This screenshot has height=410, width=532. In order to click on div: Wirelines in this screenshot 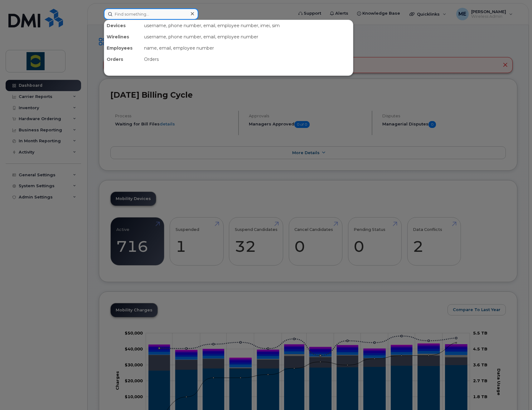, I will do `click(123, 37)`.